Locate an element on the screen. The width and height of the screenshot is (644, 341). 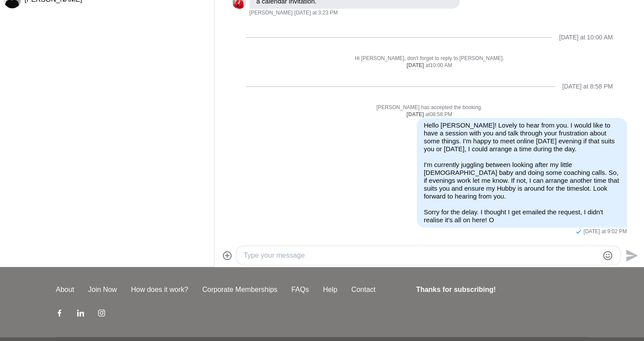
h4: Thanks for subscribing! is located at coordinates (499, 290).